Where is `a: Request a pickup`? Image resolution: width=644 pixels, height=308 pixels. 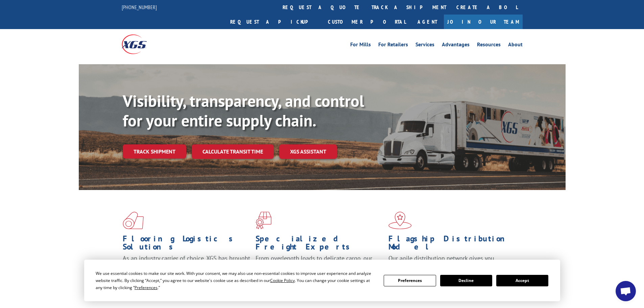
a: Request a pickup is located at coordinates (274, 22).